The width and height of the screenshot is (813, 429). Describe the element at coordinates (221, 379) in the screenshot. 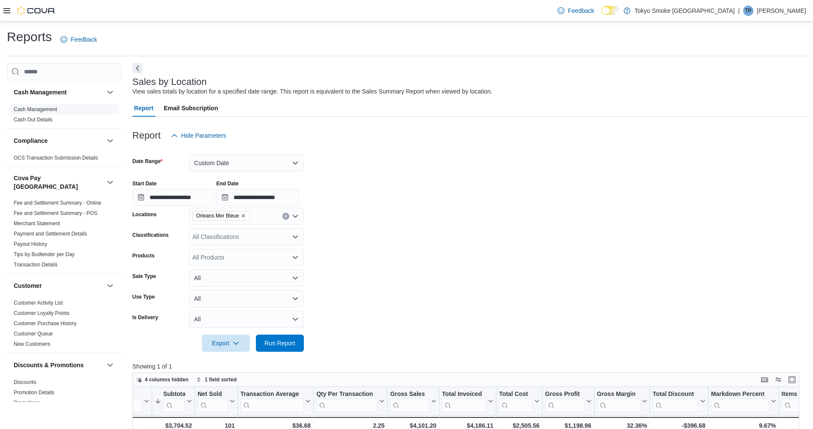

I see `span: 1 field sorted` at that location.